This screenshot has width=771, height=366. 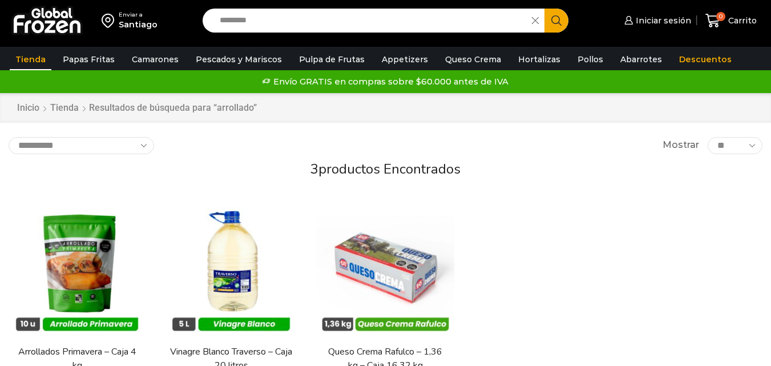 I want to click on a: Pulpa de Frutas, so click(x=332, y=59).